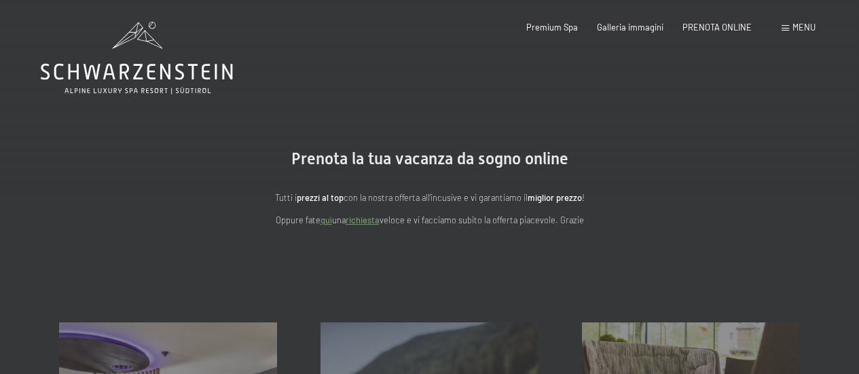  What do you see at coordinates (362, 220) in the screenshot?
I see `a: richiesta` at bounding box center [362, 220].